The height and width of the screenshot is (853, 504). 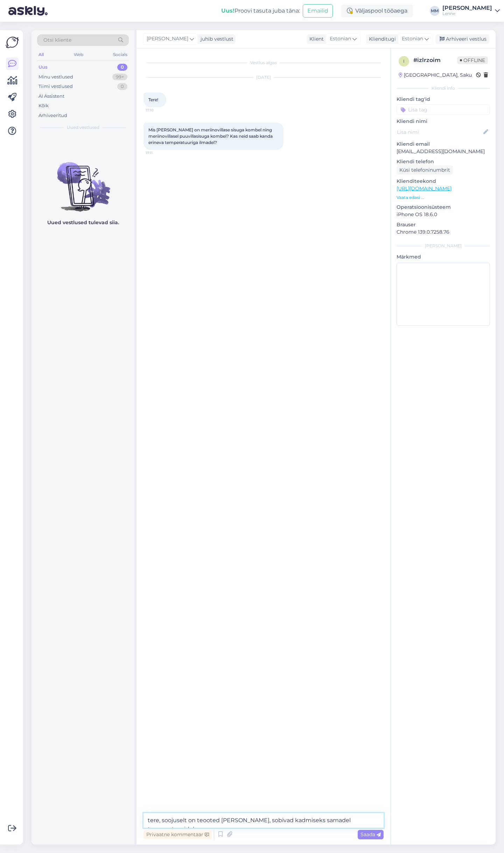 I want to click on p: iPhone OS 18.6.0, so click(x=443, y=214).